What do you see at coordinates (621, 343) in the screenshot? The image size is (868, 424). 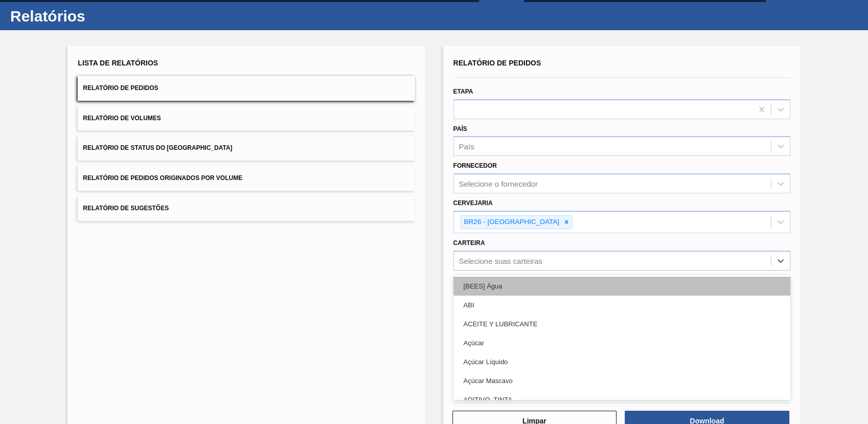 I see `div: Açúcar` at bounding box center [621, 343].